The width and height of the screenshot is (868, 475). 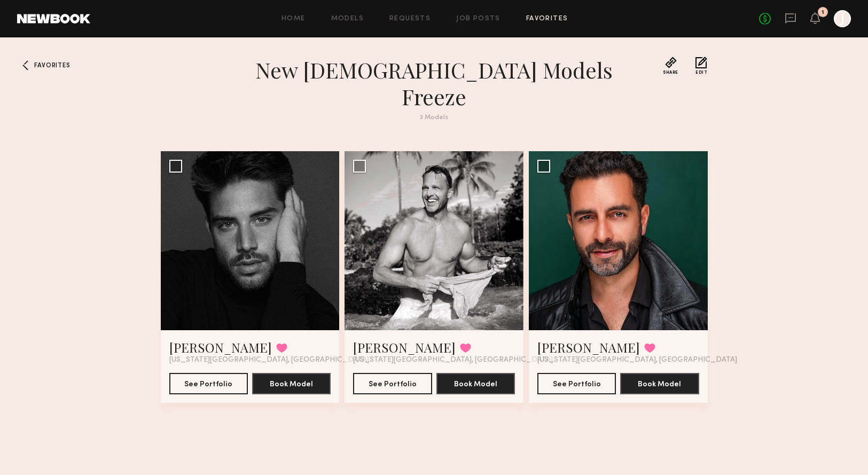 What do you see at coordinates (434, 118) in the screenshot?
I see `div: 3 Models` at bounding box center [434, 118].